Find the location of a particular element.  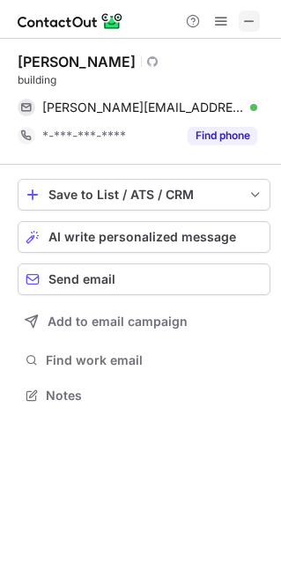

button: AI write personalized message is located at coordinates (144, 237).